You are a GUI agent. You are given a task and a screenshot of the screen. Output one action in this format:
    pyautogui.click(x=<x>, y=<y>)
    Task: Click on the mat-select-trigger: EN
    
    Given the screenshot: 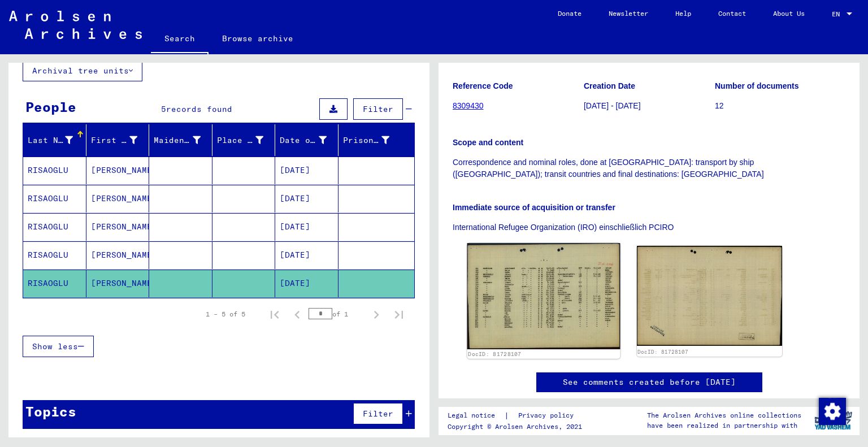 What is the action you would take?
    pyautogui.click(x=835, y=13)
    